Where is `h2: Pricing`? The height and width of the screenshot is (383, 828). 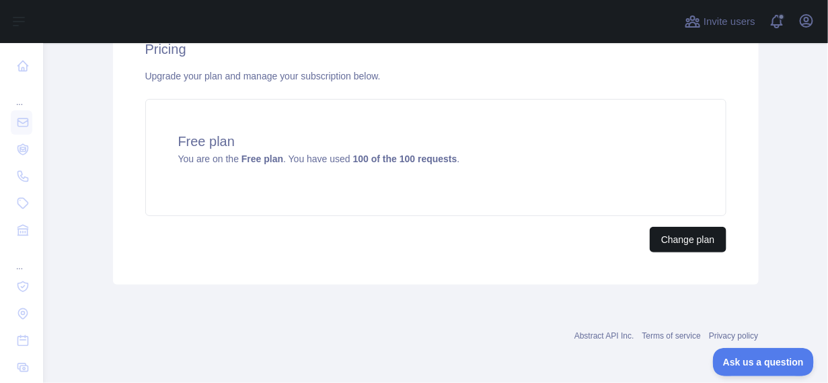 h2: Pricing is located at coordinates (436, 49).